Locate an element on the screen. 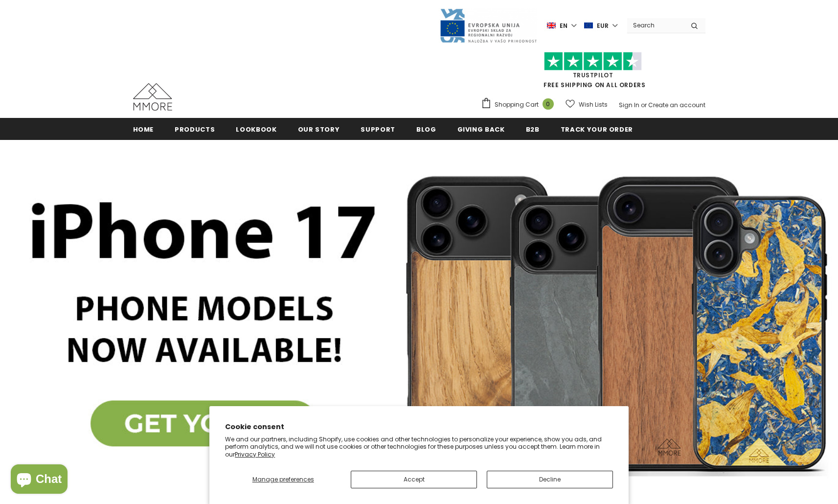 The width and height of the screenshot is (838, 504). span: Track your order is located at coordinates (597, 129).